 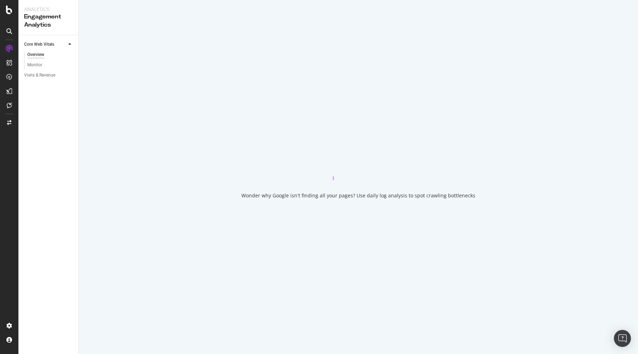 I want to click on a: Monitor, so click(x=50, y=65).